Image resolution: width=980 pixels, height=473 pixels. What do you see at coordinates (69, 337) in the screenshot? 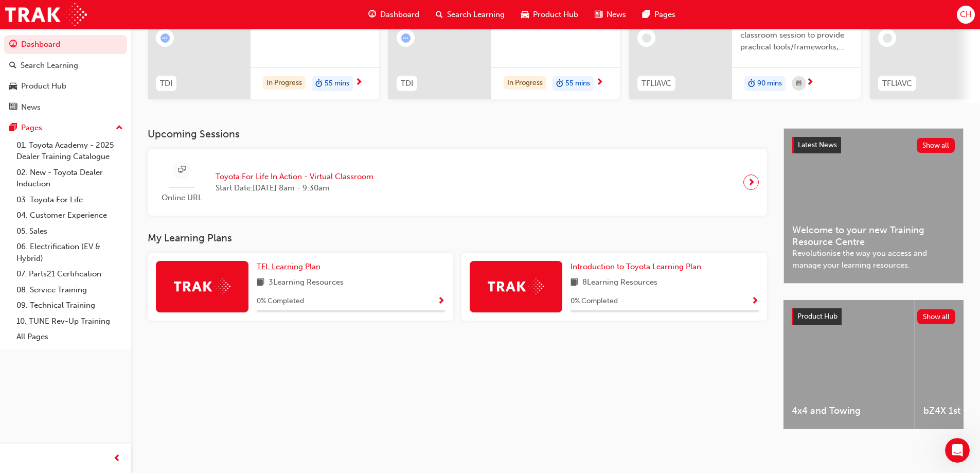
I see `a: All Pages` at bounding box center [69, 337].